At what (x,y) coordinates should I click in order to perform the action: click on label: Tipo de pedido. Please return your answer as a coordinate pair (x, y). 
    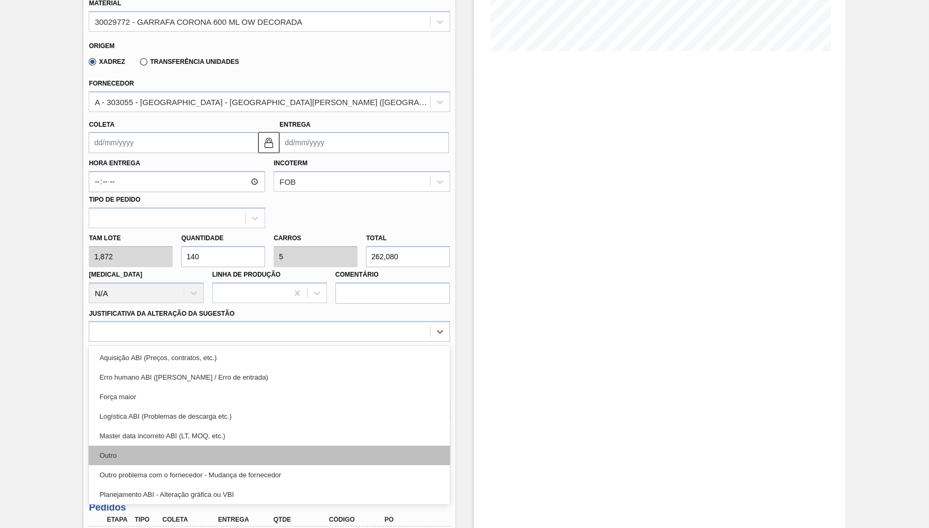
    Looking at the image, I should click on (114, 200).